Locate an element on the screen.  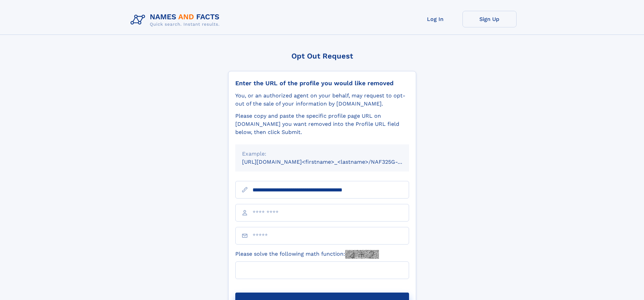
img: Logo Names and Facts is located at coordinates (176, 20).